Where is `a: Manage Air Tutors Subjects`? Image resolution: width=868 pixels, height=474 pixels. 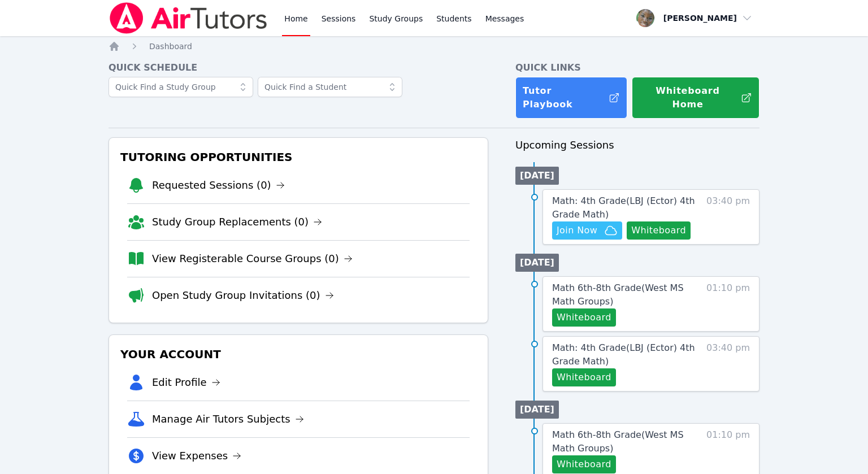 a: Manage Air Tutors Subjects is located at coordinates (228, 419).